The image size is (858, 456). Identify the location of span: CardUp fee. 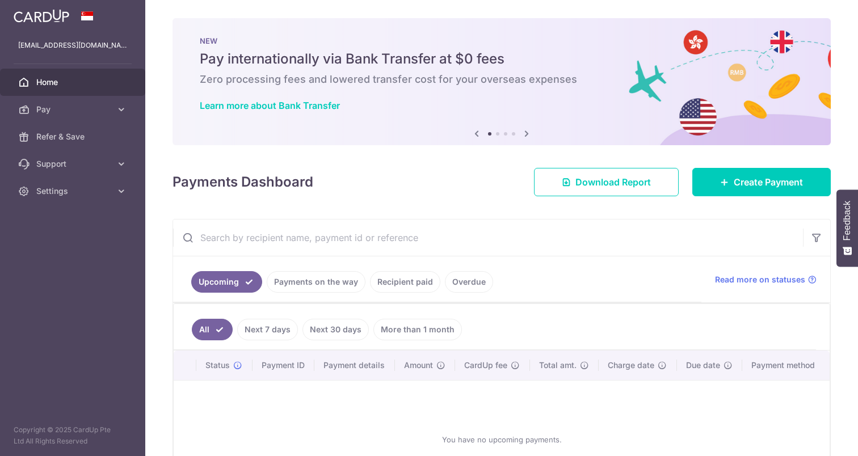
(486, 366).